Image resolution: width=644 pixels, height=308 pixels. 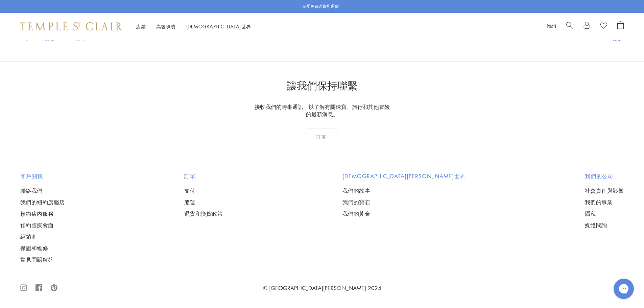 What do you see at coordinates (43, 190) in the screenshot?
I see `a: 聯絡我們` at bounding box center [43, 190].